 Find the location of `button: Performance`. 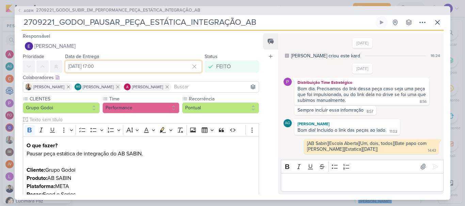

button: Performance is located at coordinates (141, 108).